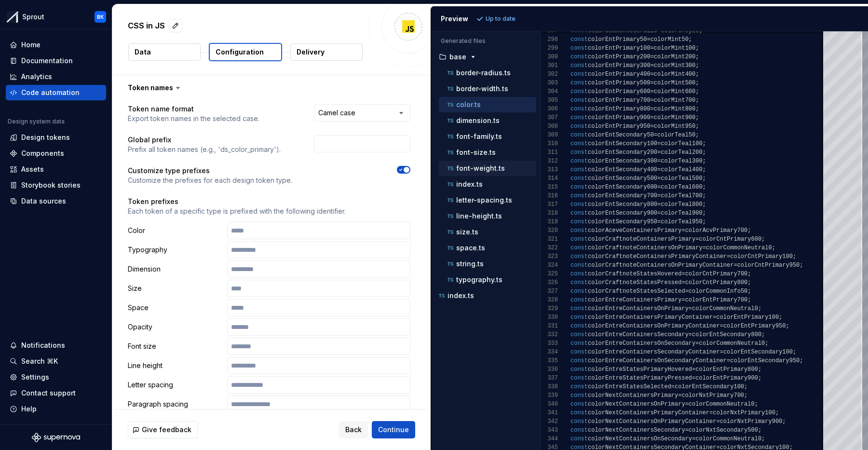  I want to click on p: Generated files, so click(486, 41).